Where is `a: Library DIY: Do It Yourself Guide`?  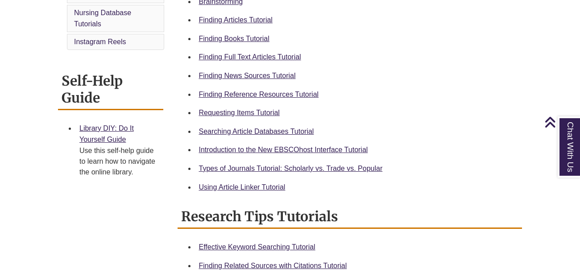 a: Library DIY: Do It Yourself Guide is located at coordinates (107, 134).